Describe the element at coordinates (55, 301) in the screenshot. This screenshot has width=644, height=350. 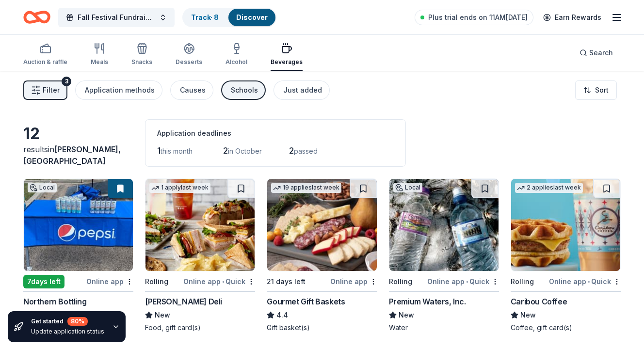
I see `div: Northern Bottling` at that location.